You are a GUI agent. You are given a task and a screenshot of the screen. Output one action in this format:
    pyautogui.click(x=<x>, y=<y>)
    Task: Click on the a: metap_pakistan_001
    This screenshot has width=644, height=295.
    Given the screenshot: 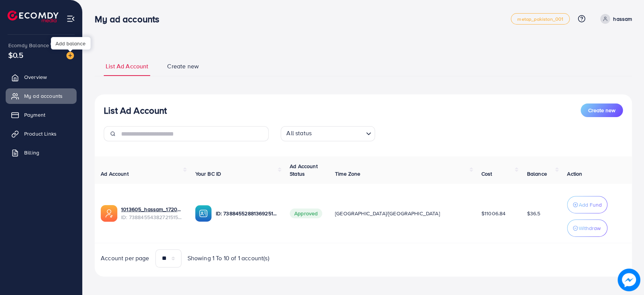 What is the action you would take?
    pyautogui.click(x=540, y=19)
    